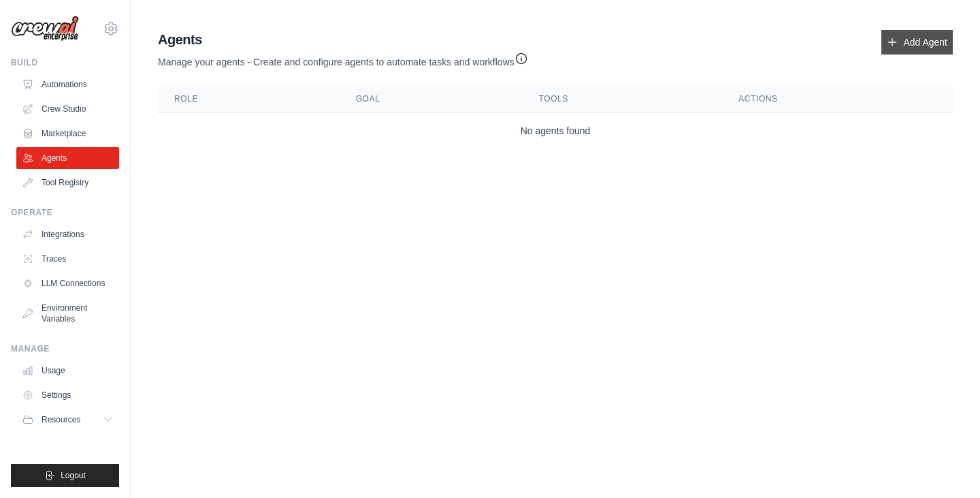 This screenshot has height=498, width=980. I want to click on a: Agents, so click(67, 158).